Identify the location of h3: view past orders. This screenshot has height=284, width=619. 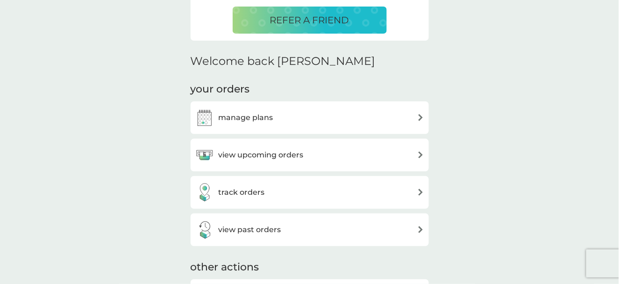
(250, 230).